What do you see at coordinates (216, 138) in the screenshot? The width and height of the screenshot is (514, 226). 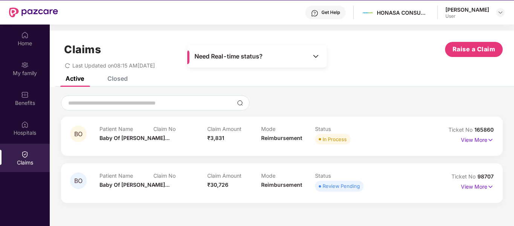 I see `span: ₹3,831` at bounding box center [216, 138].